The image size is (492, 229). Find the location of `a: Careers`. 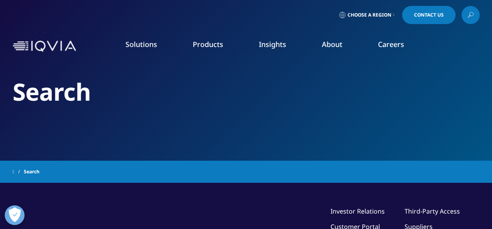

a: Careers is located at coordinates (391, 44).